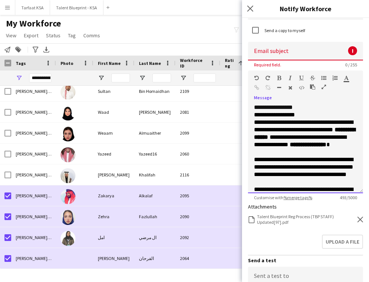 Image resolution: width=369 pixels, height=282 pixels. What do you see at coordinates (324, 87) in the screenshot?
I see `button: Fullscreen` at bounding box center [324, 87].